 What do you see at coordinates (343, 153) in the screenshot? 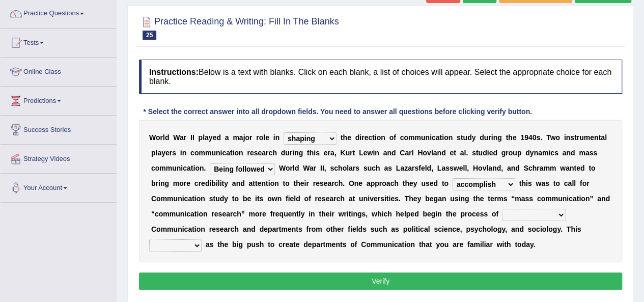
I see `b: K` at bounding box center [343, 153].